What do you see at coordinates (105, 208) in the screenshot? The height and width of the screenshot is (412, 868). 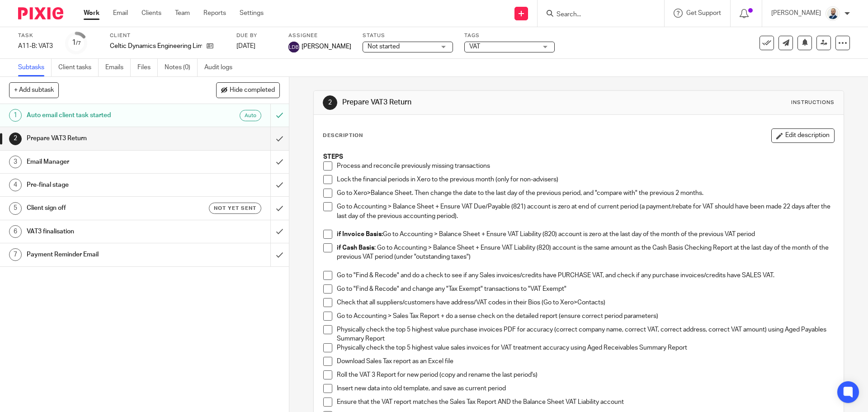 I see `h1: Client sign off` at bounding box center [105, 208].